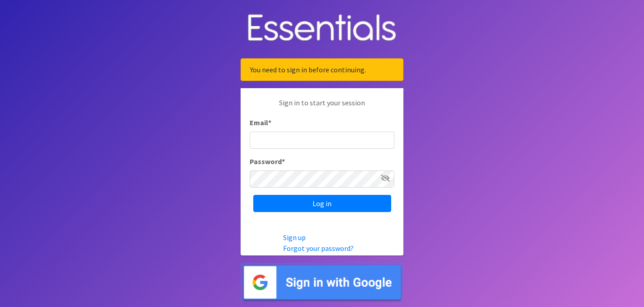  Describe the element at coordinates (322, 70) in the screenshot. I see `div: You need to sign in before continuing.` at that location.